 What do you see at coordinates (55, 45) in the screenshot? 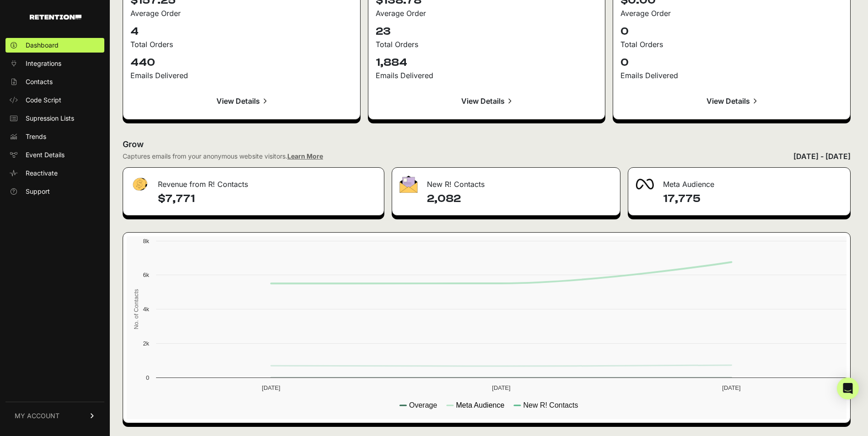
I see `a: Dashboard` at bounding box center [55, 45].